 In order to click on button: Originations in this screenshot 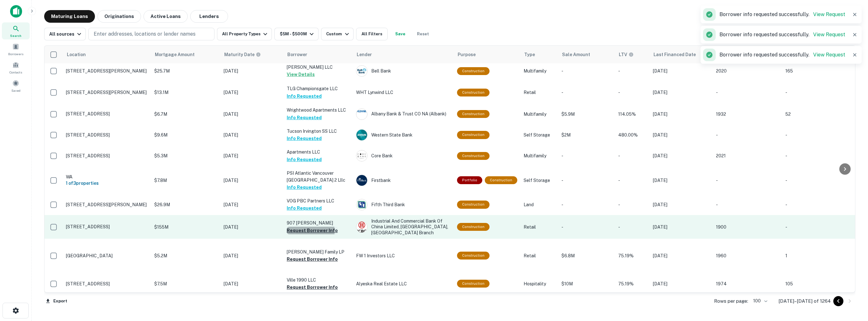, I will do `click(119, 17)`.